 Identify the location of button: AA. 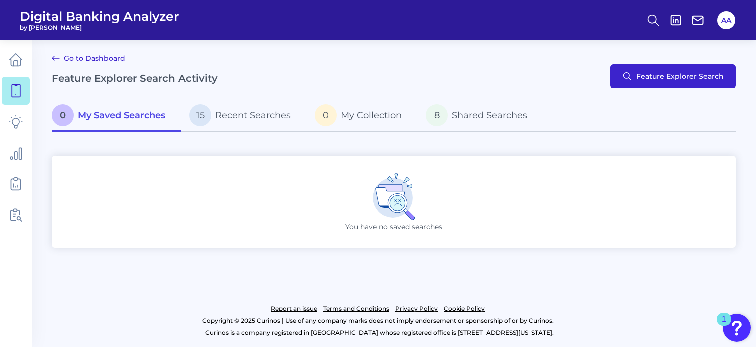
(727, 21).